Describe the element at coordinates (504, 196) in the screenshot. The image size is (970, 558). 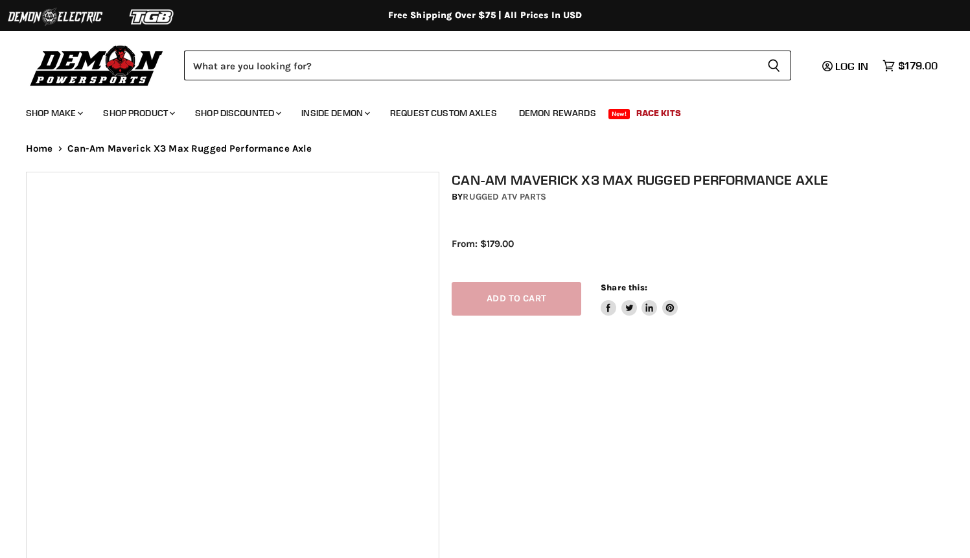
I see `a: Rugged ATV Parts` at that location.